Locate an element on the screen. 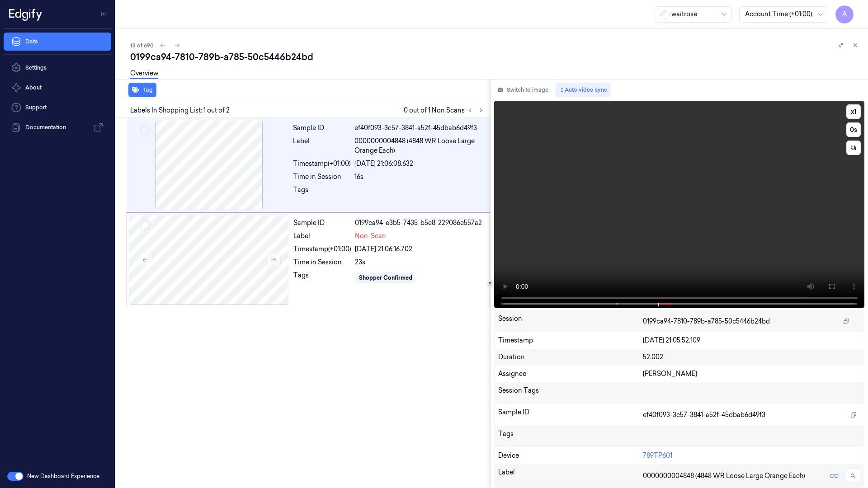  a: Overview is located at coordinates (144, 74).